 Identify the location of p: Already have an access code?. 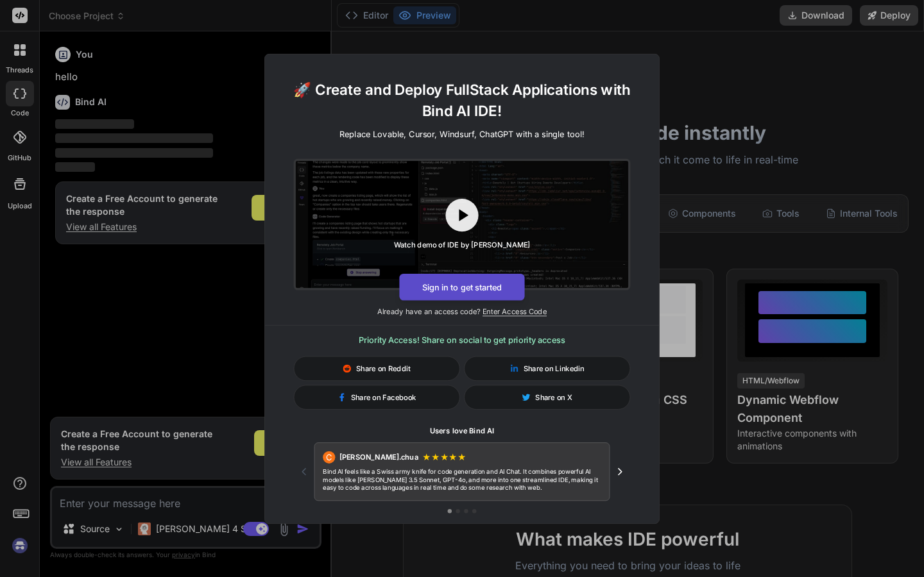
(462, 312).